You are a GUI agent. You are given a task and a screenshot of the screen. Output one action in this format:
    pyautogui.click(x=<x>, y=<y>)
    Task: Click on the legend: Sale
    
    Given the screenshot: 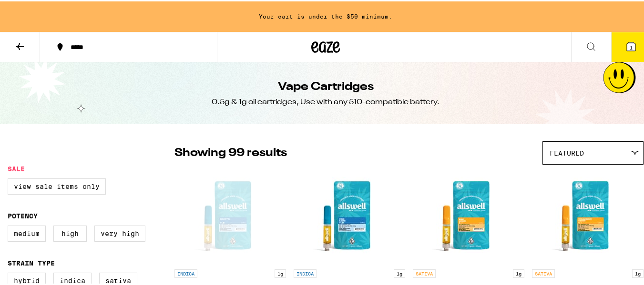 What is the action you would take?
    pyautogui.click(x=16, y=168)
    